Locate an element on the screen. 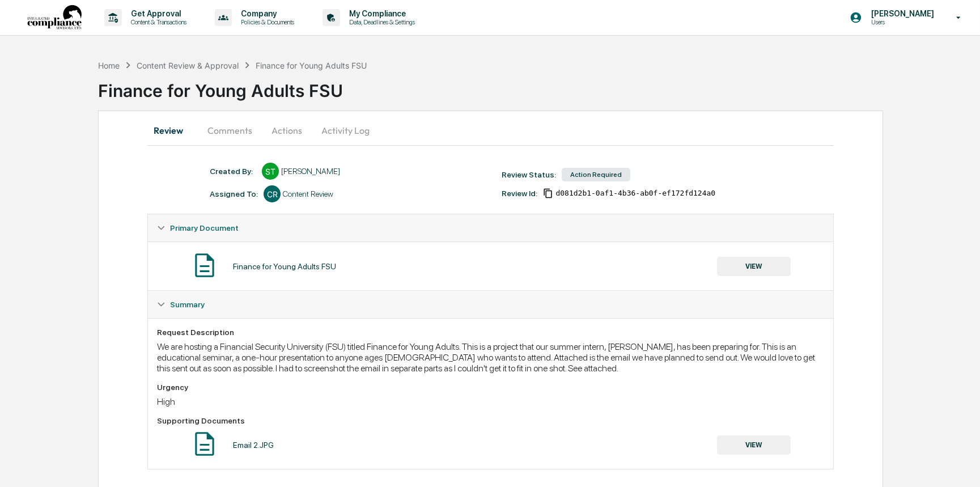 The width and height of the screenshot is (980, 487). span: Copy Id is located at coordinates (548, 193).